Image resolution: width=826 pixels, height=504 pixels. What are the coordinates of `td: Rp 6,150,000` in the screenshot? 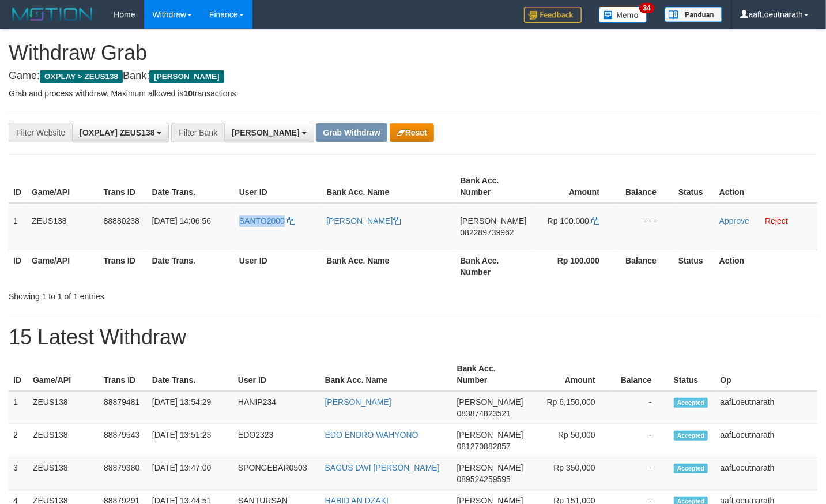 It's located at (570, 407).